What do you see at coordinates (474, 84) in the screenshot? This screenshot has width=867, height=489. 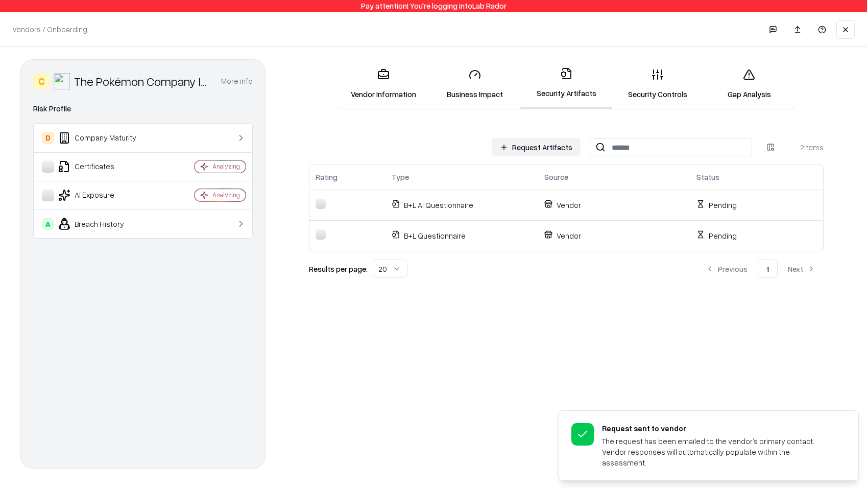 I see `a: Business Impact` at bounding box center [474, 84].